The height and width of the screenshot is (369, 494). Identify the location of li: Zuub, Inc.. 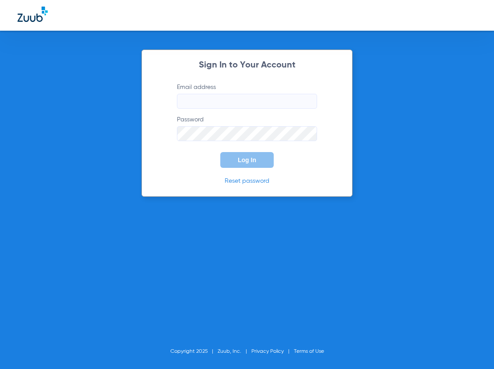
(234, 352).